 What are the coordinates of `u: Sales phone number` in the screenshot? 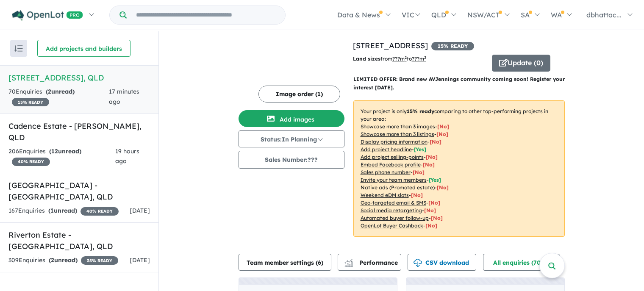 It's located at (386, 172).